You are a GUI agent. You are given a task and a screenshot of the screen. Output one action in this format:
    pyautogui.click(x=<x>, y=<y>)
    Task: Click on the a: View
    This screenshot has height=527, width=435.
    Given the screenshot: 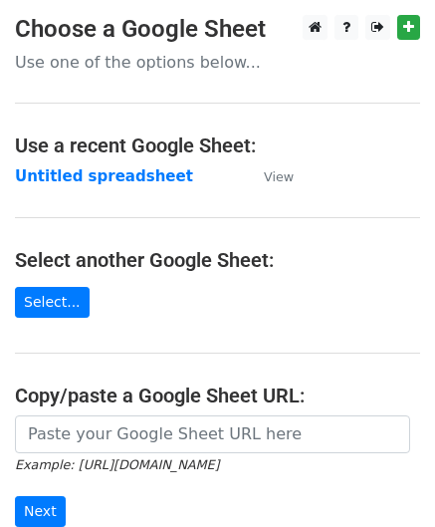 What is the action you would take?
    pyautogui.click(x=269, y=176)
    